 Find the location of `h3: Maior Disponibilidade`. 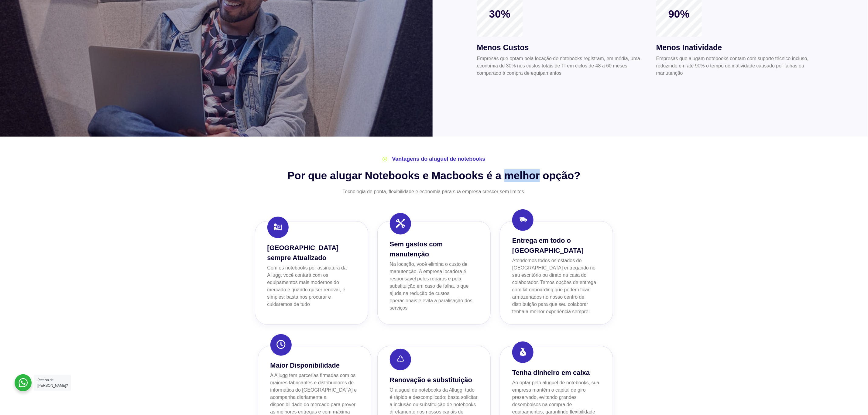

h3: Maior Disponibilidade is located at coordinates (314, 366).